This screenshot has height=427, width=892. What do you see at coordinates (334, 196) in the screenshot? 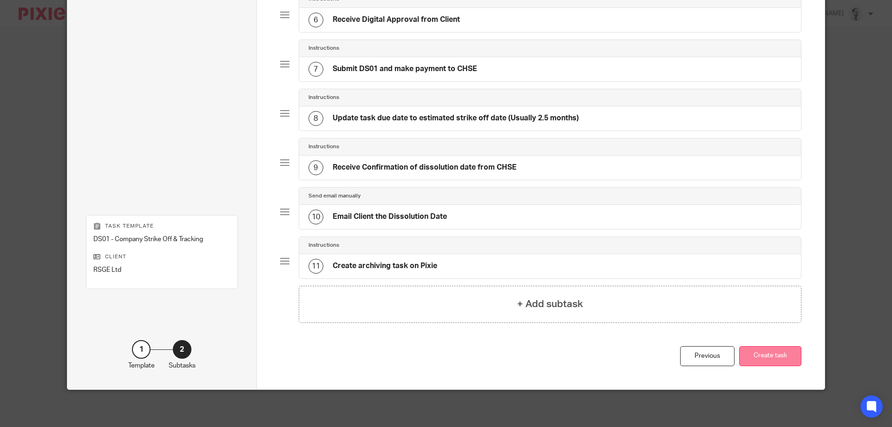
I see `h4: Send email manually` at bounding box center [334, 196].